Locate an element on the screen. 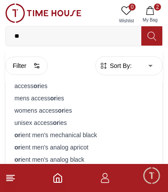 The width and height of the screenshot is (168, 192). div: ient men's analog black is located at coordinates (84, 160).